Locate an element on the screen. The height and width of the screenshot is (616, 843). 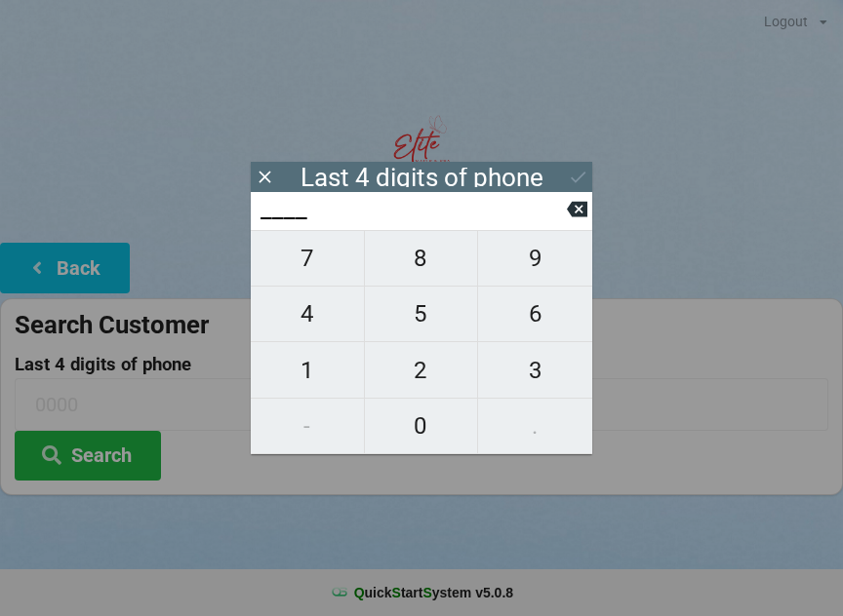
span: 3 is located at coordinates (535, 370).